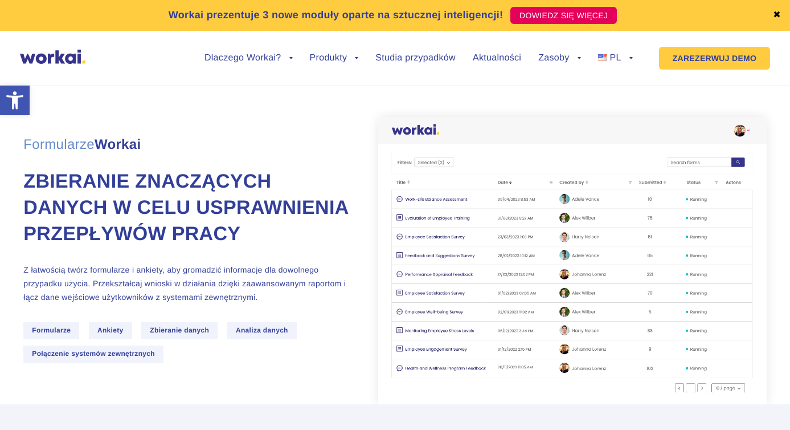  Describe the element at coordinates (564, 15) in the screenshot. I see `font: DOWIEDZ SIĘ WIĘCEJ` at that location.